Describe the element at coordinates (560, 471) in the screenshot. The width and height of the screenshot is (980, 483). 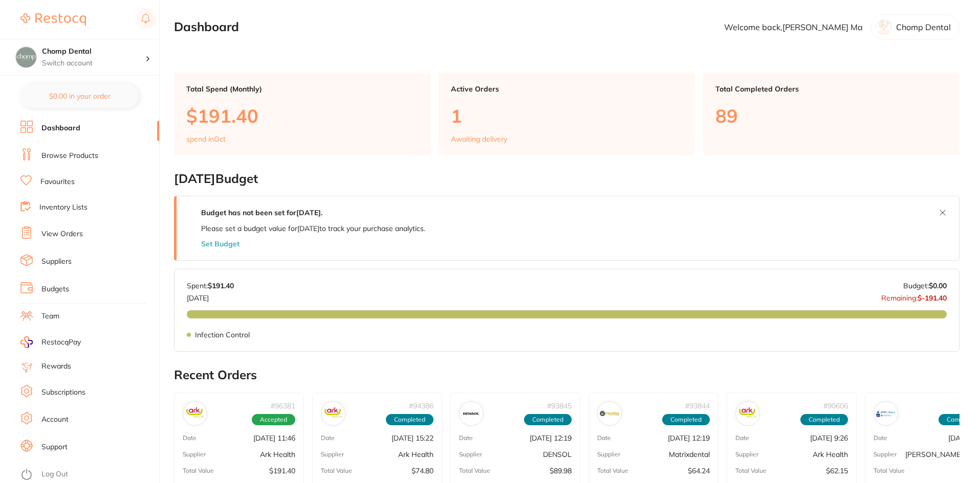
I see `p: $89.98` at that location.